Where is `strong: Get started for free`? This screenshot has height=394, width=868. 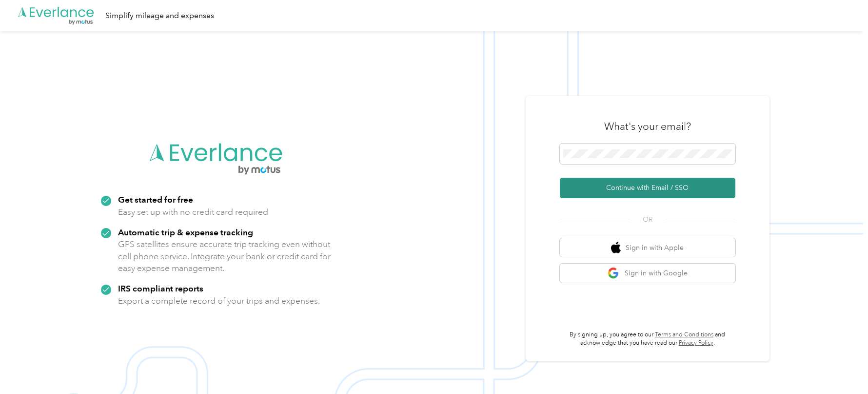
strong: Get started for free is located at coordinates (156, 199).